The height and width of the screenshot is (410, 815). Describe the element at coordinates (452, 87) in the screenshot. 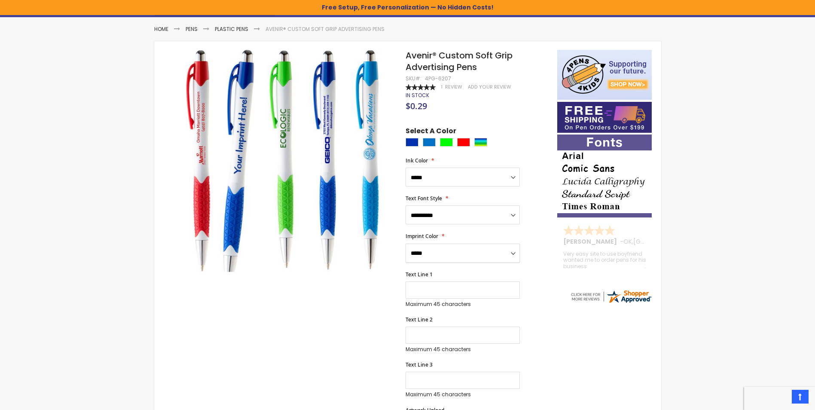

I see `a: 1 Review` at that location.